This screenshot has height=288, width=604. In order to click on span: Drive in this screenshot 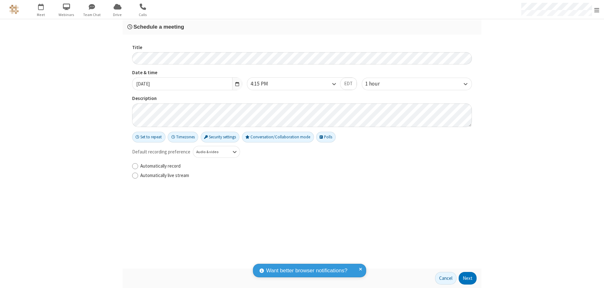, I will do `click(117, 15)`.